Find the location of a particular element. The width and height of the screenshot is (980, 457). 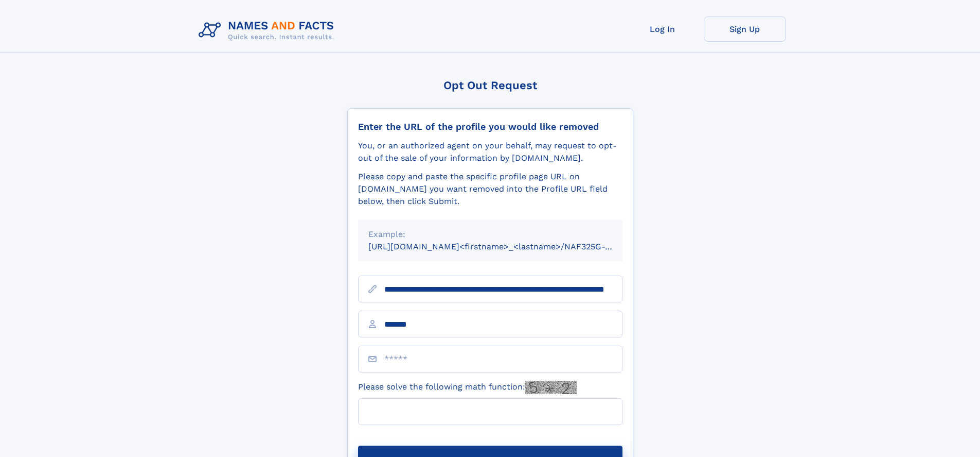

div: You, or an authorized agent on your behalf, may request to opt-out of the sale of your informatio... is located at coordinates (490, 152).